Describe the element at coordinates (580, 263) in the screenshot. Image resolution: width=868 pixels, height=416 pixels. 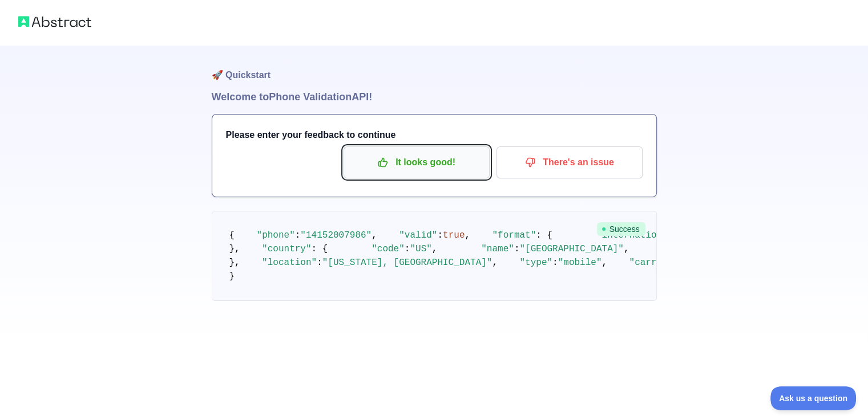
I see `span: "mobile"` at that location.